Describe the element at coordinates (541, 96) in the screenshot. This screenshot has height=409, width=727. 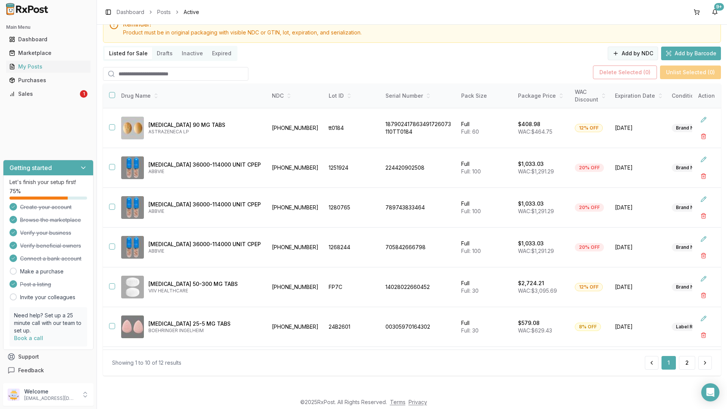
I see `div: Package Price` at that location.